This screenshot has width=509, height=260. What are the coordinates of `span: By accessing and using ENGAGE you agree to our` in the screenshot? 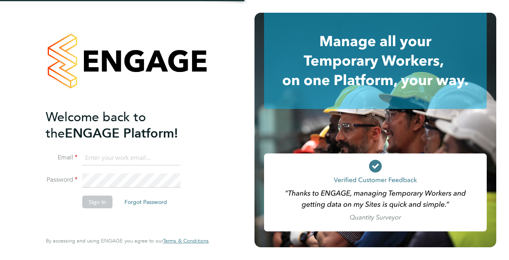 It's located at (127, 240).